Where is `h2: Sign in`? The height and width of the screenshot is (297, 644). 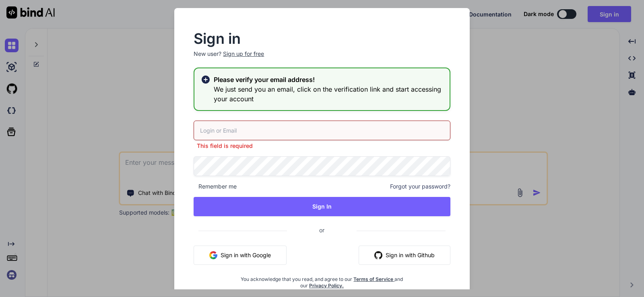
h2: Sign in is located at coordinates (321, 39).